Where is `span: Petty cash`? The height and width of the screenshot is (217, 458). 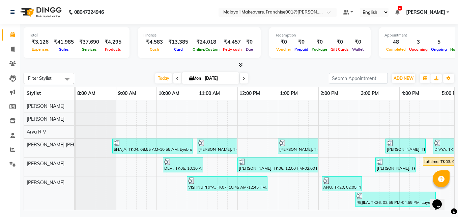 span: Petty cash is located at coordinates (232, 49).